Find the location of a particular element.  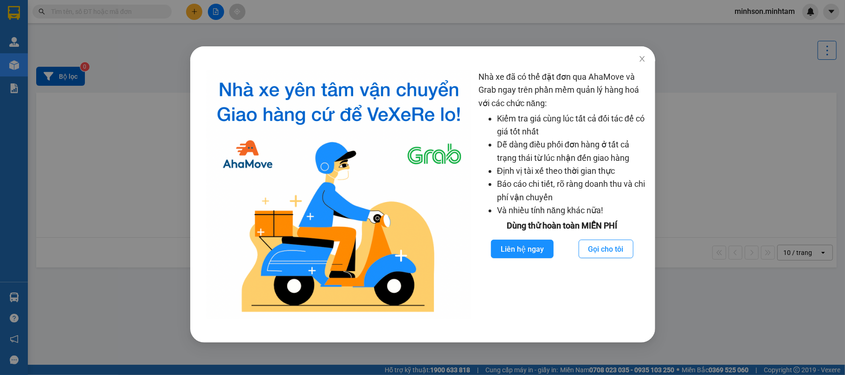

span: Gọi cho tôi is located at coordinates (606, 249).